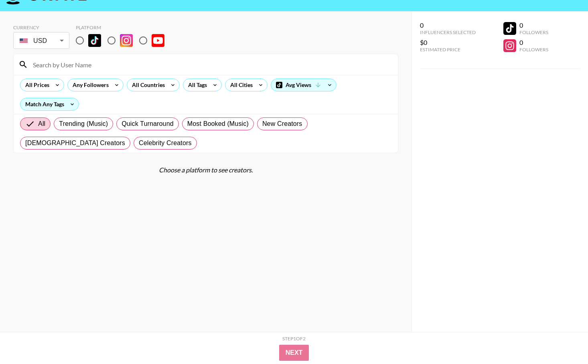  I want to click on div: Influencers Selected, so click(448, 32).